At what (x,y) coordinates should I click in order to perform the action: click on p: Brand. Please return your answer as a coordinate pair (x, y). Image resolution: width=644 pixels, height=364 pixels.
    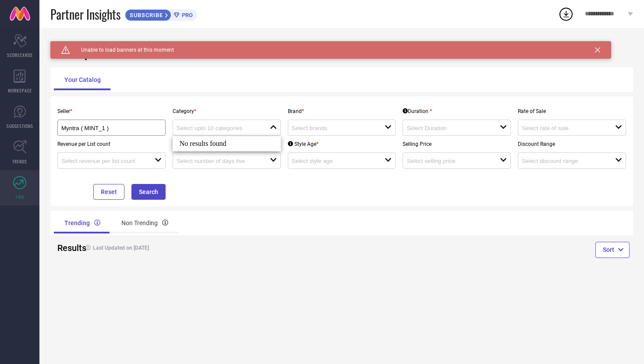
    Looking at the image, I should click on (341, 111).